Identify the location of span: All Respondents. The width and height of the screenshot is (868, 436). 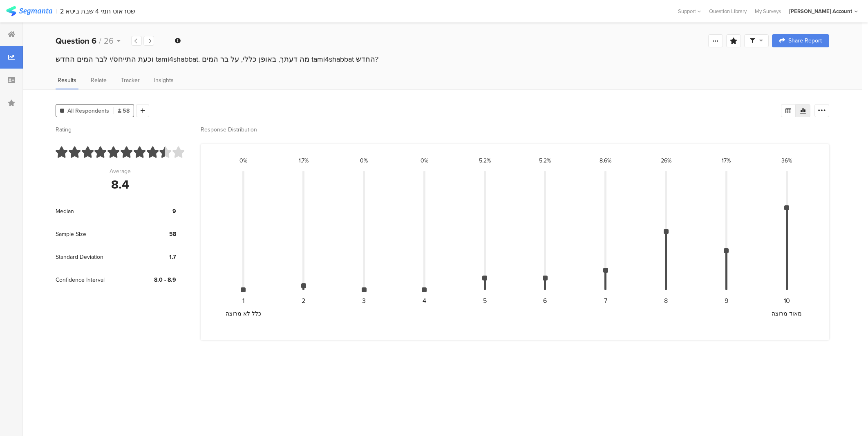
(88, 111).